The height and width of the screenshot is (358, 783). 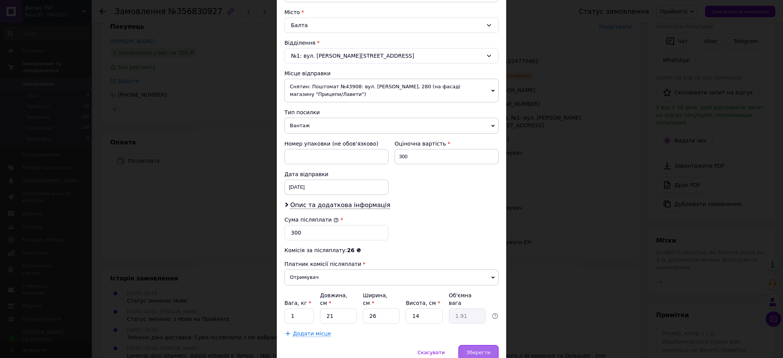 I want to click on div: Місто, so click(x=391, y=12).